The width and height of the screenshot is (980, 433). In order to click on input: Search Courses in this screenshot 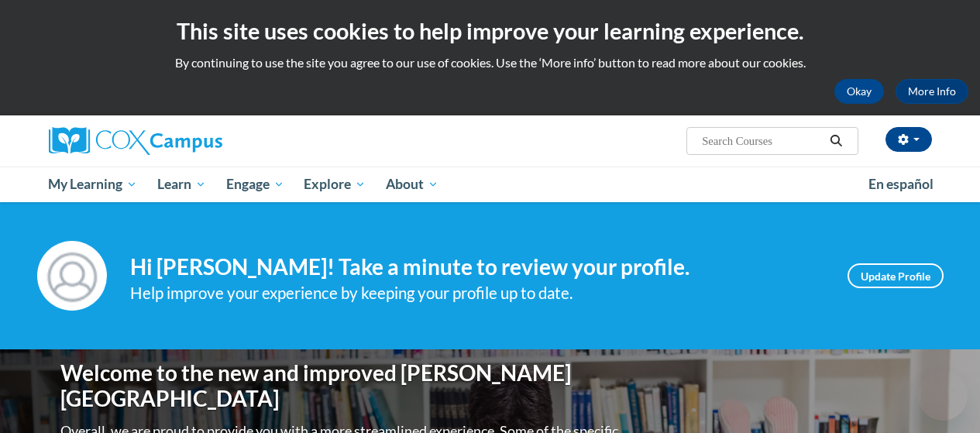, I will do `click(762, 141)`.